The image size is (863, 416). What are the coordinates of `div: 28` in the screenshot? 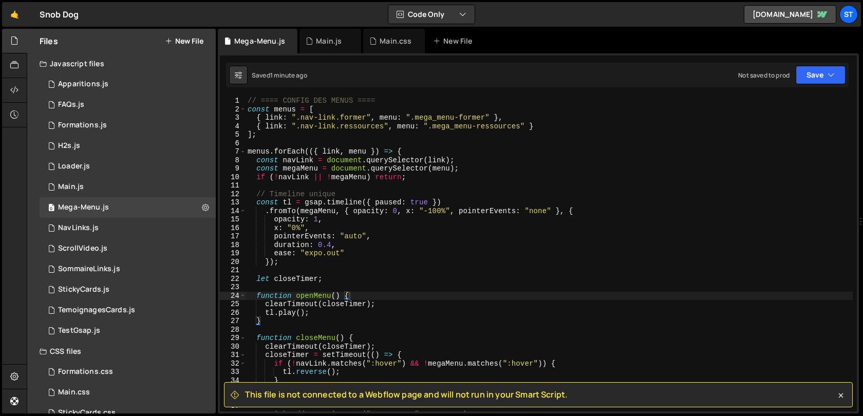 It's located at (233, 330).